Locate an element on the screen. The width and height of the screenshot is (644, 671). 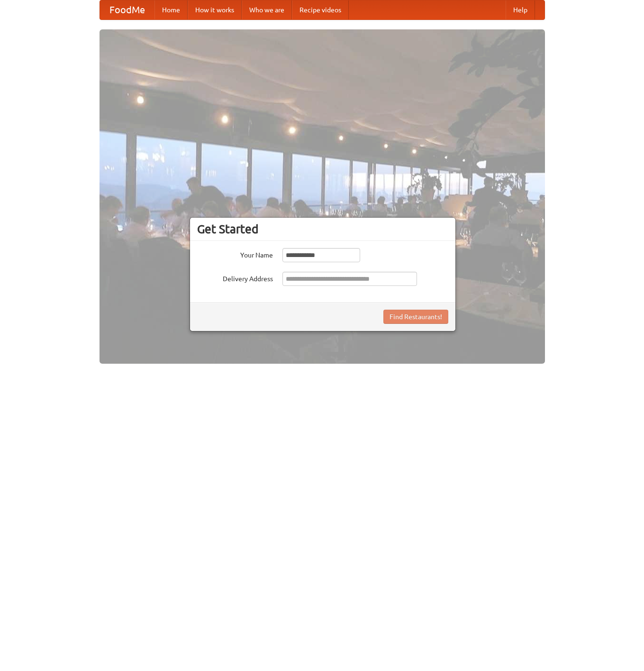
a: How it works is located at coordinates (215, 10).